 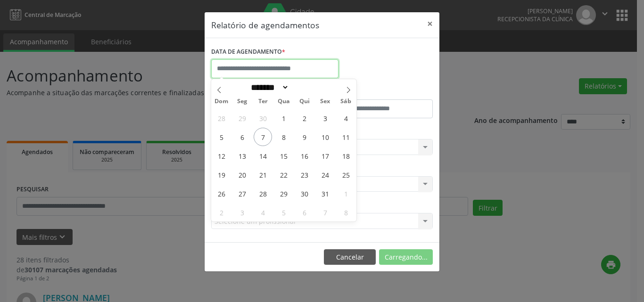 I want to click on span: Novembro 3, 2025, so click(x=242, y=212).